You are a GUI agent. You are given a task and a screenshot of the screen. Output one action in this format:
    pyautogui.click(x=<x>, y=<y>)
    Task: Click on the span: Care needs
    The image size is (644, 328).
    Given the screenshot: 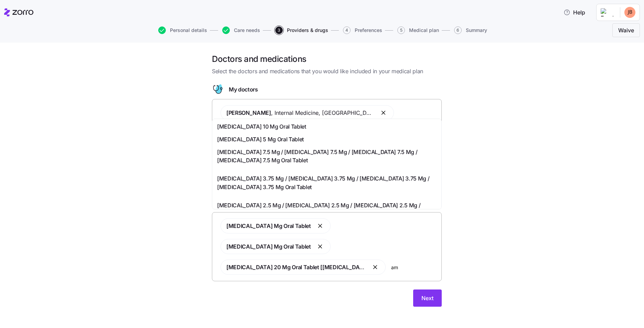 What is the action you would take?
    pyautogui.click(x=247, y=30)
    